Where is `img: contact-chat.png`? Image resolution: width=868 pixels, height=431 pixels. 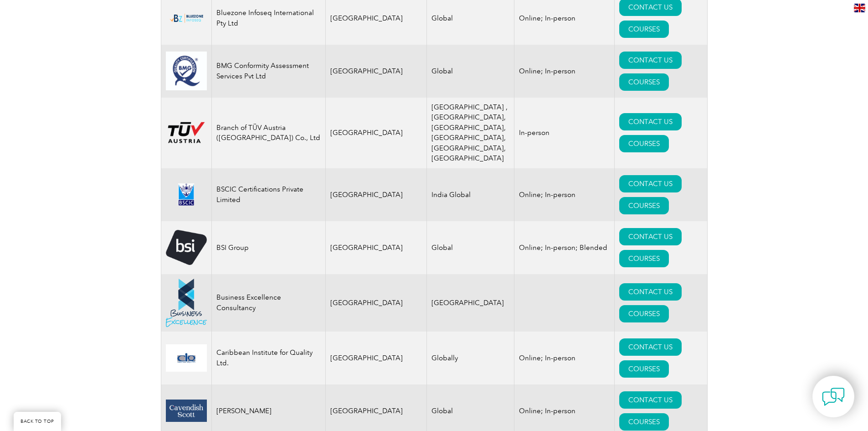
img: contact-chat.png is located at coordinates (834, 396).